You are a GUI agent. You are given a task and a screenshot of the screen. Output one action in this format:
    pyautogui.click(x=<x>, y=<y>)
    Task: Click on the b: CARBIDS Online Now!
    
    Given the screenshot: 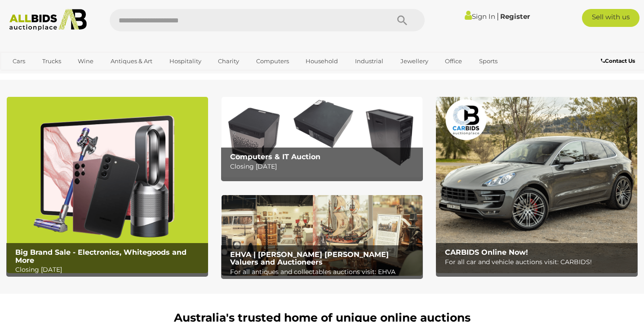 What is the action you would take?
    pyautogui.click(x=486, y=252)
    